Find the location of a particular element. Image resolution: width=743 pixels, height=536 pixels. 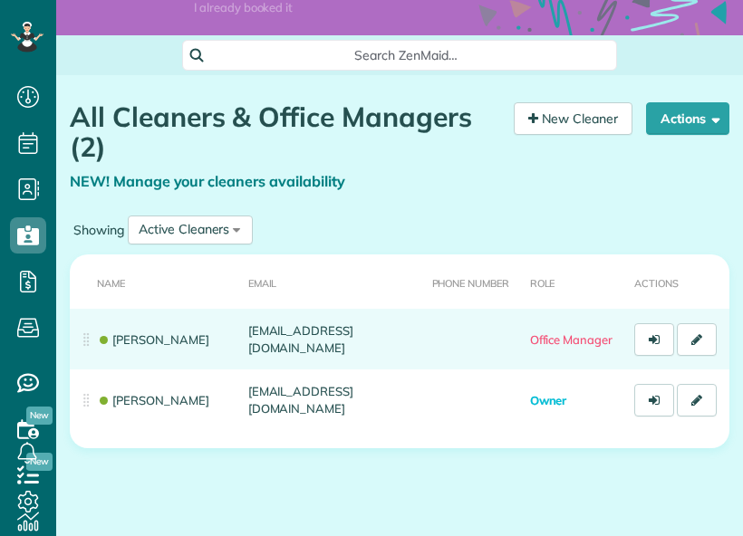

th: Phone number is located at coordinates (474, 282).